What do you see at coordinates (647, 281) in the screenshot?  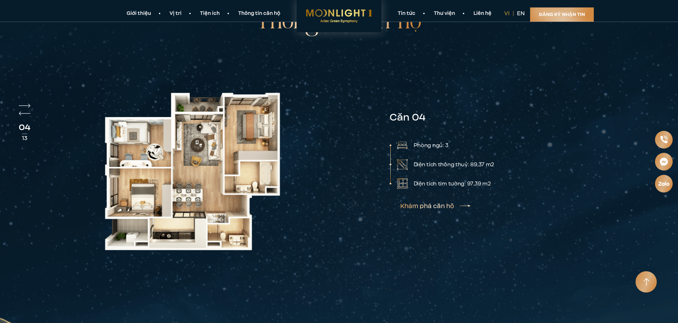 I see `img: Arrow icon` at bounding box center [647, 281].